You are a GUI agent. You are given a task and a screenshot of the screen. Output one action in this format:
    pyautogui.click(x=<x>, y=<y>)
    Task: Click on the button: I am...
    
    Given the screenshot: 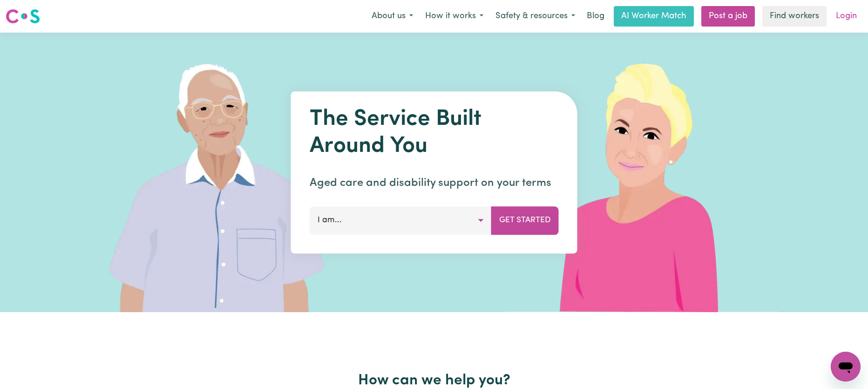 What is the action you would take?
    pyautogui.click(x=401, y=221)
    